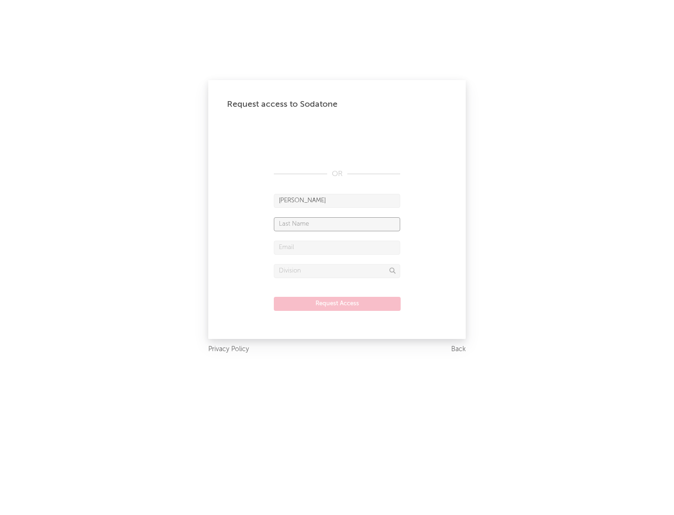 This screenshot has width=674, height=515. Describe the element at coordinates (228, 349) in the screenshot. I see `a: Privacy Policy` at that location.